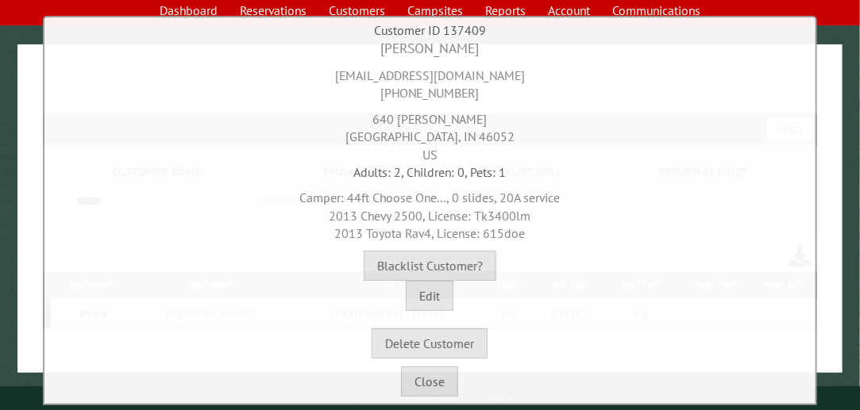 Image resolution: width=860 pixels, height=410 pixels. What do you see at coordinates (429, 30) in the screenshot?
I see `div: Customer ID 137409` at bounding box center [429, 30].